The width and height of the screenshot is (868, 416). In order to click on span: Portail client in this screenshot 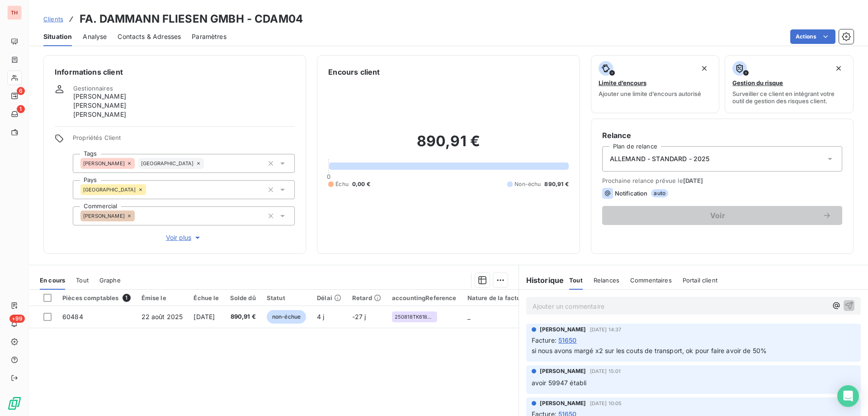, I will do `click(699, 280)`.